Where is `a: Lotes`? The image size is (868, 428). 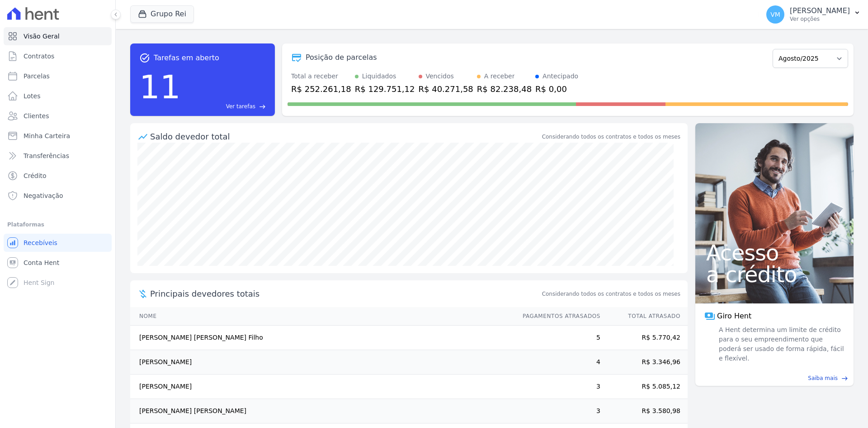
a: Lotes is located at coordinates (58, 96).